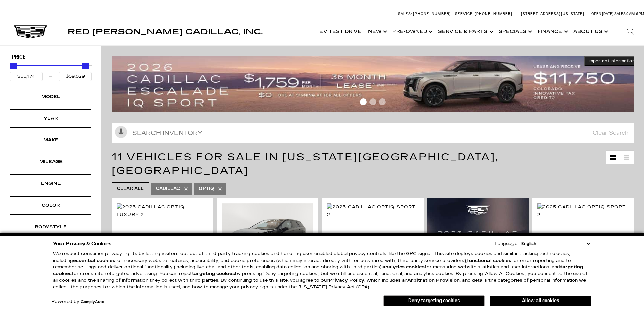 The height and width of the screenshot is (311, 644). What do you see at coordinates (373, 133) in the screenshot?
I see `input: Search Inventory` at bounding box center [373, 133].